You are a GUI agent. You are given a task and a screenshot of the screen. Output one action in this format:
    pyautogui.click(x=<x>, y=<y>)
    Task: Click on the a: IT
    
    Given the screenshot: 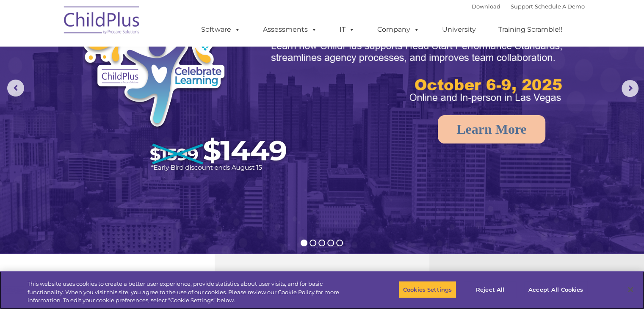 What is the action you would take?
    pyautogui.click(x=347, y=30)
    